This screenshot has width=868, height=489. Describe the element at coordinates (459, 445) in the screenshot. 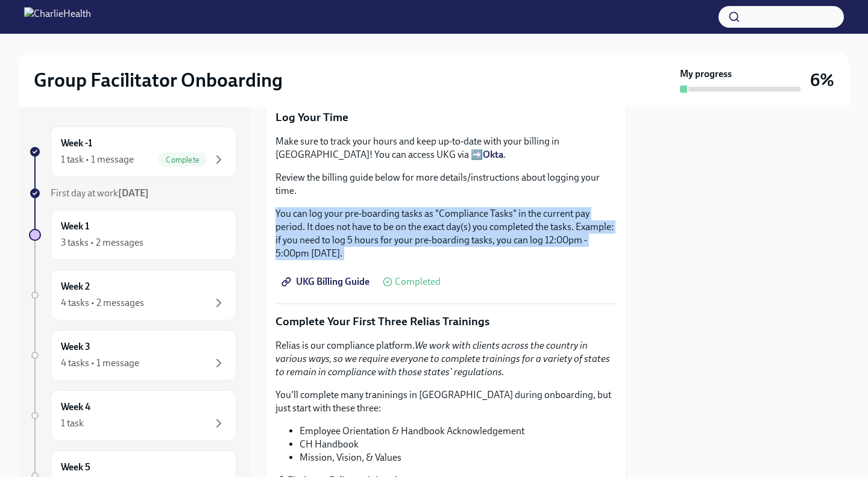

I see `li: CH Handbook` at that location.